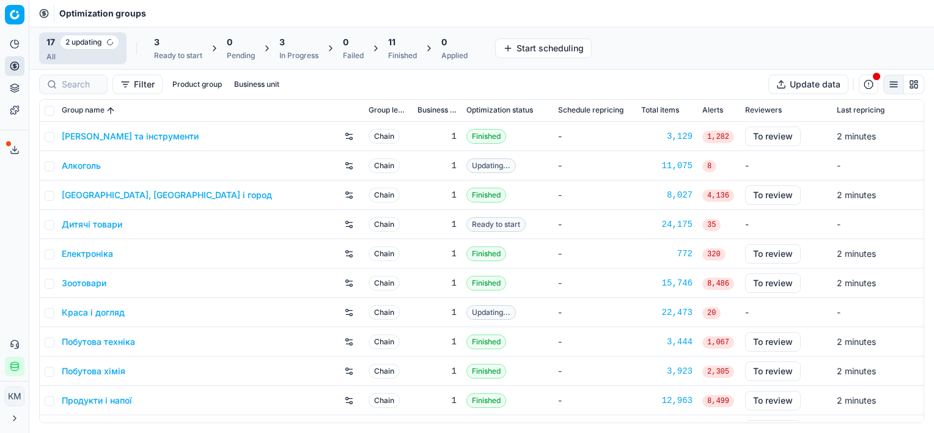 The image size is (934, 433). What do you see at coordinates (667, 224) in the screenshot?
I see `div: 24,175` at bounding box center [667, 224].